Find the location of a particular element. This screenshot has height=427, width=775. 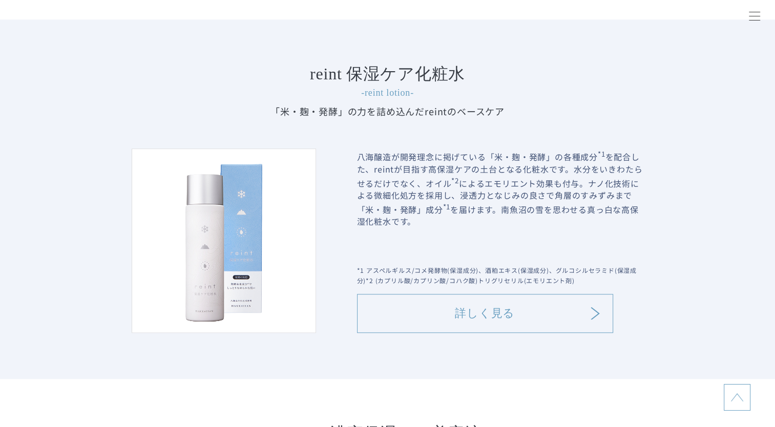

h4: reint 保湿ケア化粧水 is located at coordinates (388, 82).